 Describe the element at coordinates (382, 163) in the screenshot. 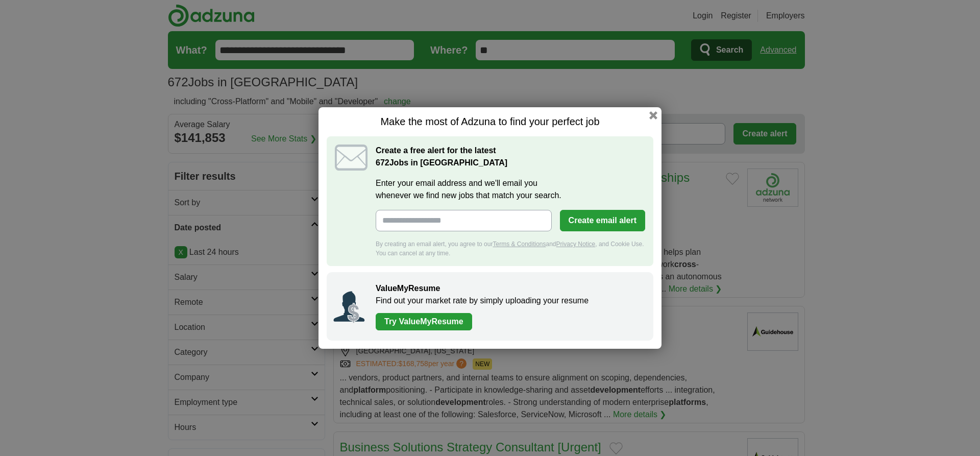

I see `span: 672` at that location.